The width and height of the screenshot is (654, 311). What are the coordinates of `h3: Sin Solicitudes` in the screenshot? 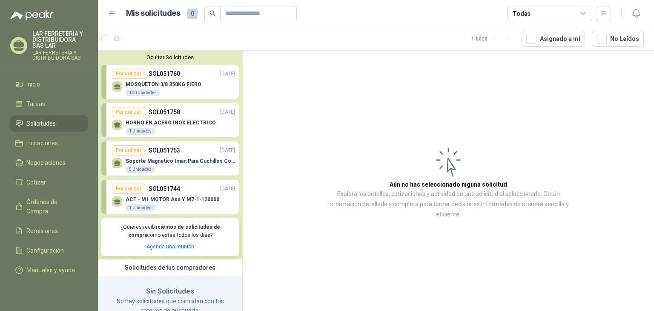 It's located at (170, 291).